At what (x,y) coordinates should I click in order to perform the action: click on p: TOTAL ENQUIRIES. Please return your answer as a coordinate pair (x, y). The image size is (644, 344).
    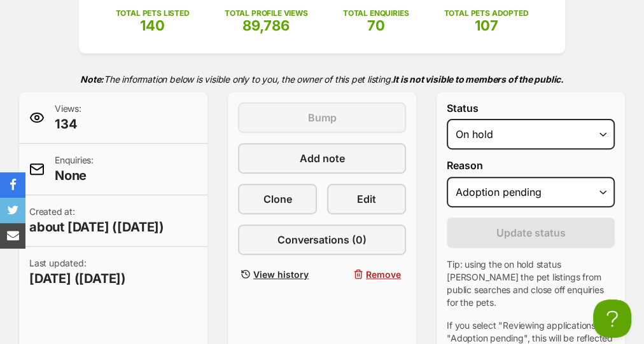
    Looking at the image, I should click on (376, 13).